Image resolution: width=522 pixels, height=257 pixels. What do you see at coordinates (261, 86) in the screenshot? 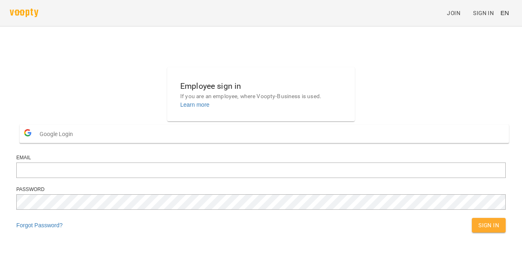
I see `h6: Employee sign in` at bounding box center [261, 86].